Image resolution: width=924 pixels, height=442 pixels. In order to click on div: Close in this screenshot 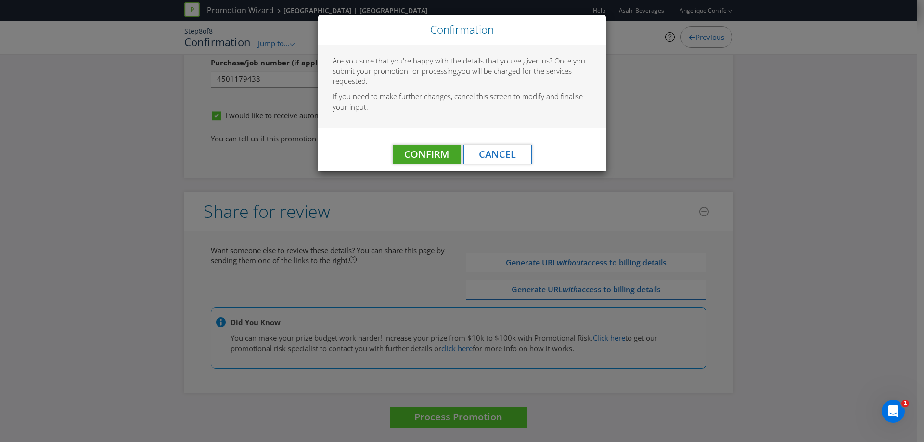, I will do `click(462, 30)`.